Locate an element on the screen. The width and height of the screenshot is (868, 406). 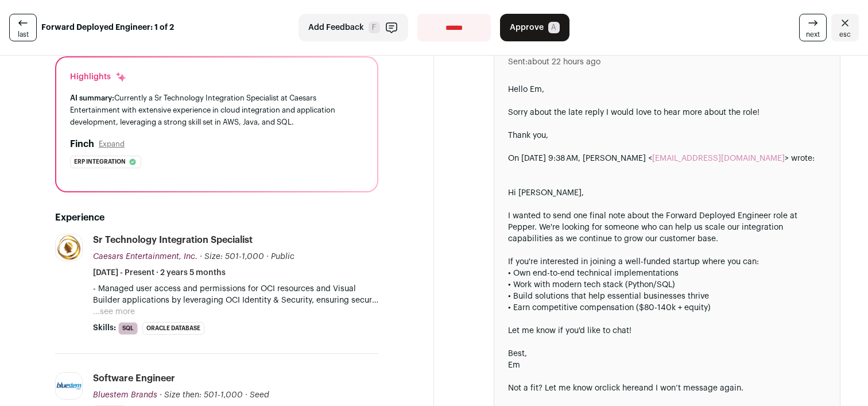
div: Best, is located at coordinates (667, 354).